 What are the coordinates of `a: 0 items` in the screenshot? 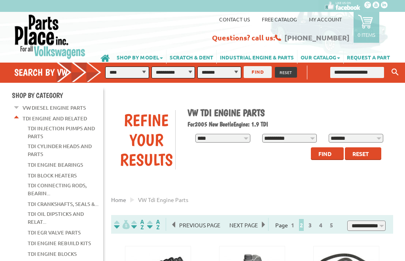 It's located at (367, 27).